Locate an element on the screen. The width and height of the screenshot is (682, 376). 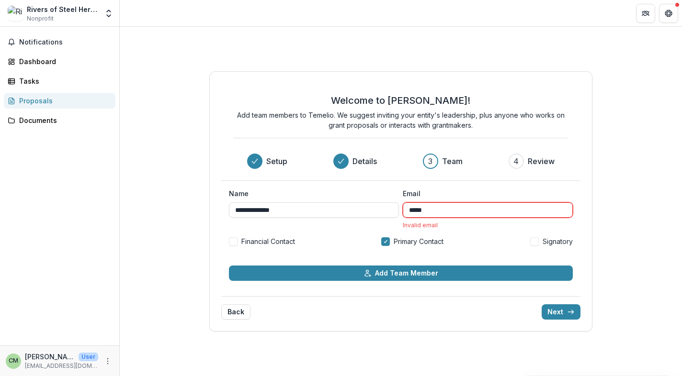
h3: Setup is located at coordinates (277, 161).